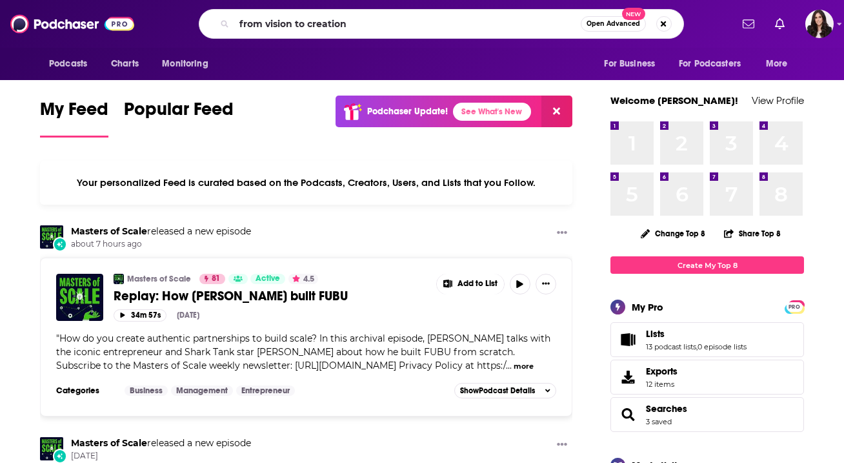 The image size is (844, 463). Describe the element at coordinates (629, 64) in the screenshot. I see `span: For Business` at that location.